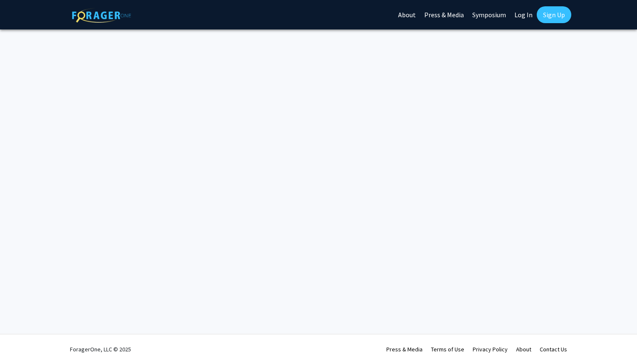  I want to click on a: Privacy Policy, so click(490, 349).